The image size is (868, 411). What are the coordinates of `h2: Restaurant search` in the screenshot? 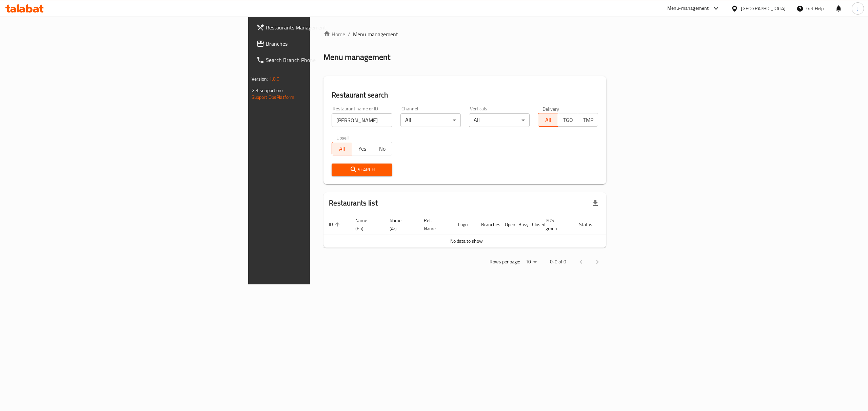 It's located at (465, 95).